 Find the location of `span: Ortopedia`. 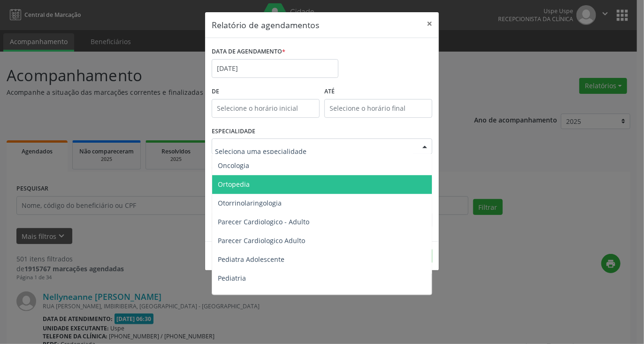

span: Ortopedia is located at coordinates (234, 184).